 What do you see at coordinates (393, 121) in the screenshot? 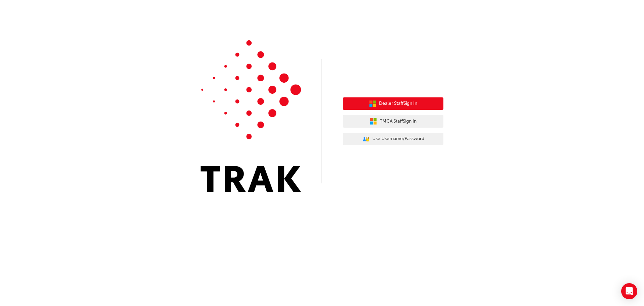
I see `button: TMCA StaffSign In` at bounding box center [393, 121].